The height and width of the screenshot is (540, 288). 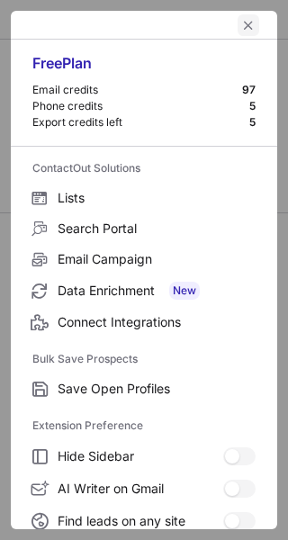 What do you see at coordinates (140, 122) in the screenshot?
I see `div: Export credits left` at bounding box center [140, 122].